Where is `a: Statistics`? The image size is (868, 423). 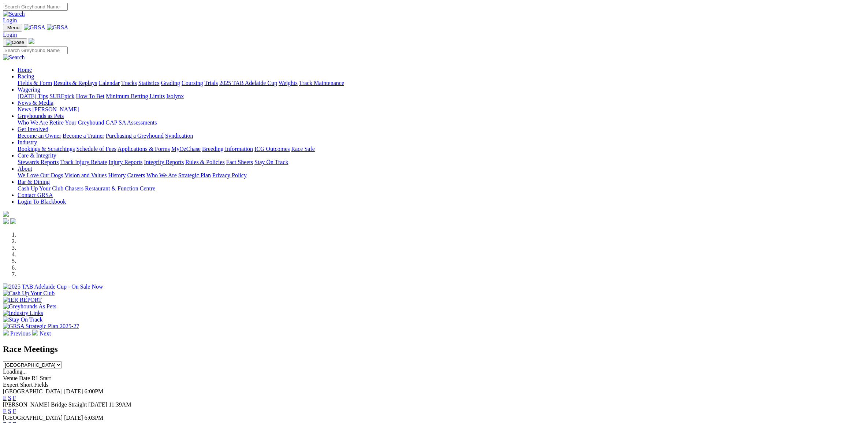
a: Statistics is located at coordinates (149, 83).